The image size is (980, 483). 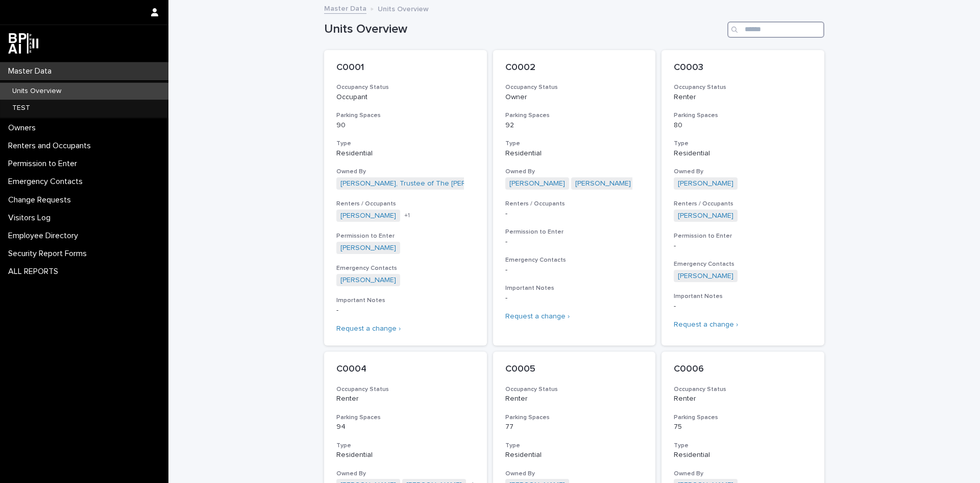 What do you see at coordinates (345, 8) in the screenshot?
I see `a: Master Data` at bounding box center [345, 8].